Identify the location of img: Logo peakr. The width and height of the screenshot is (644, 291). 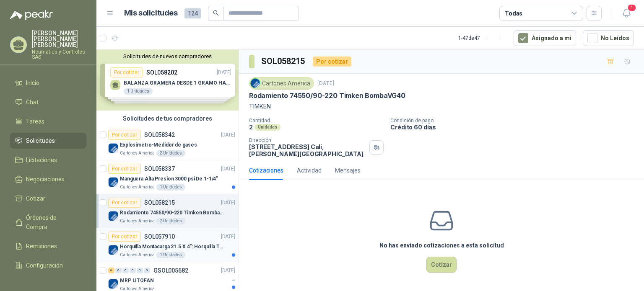
(31, 15).